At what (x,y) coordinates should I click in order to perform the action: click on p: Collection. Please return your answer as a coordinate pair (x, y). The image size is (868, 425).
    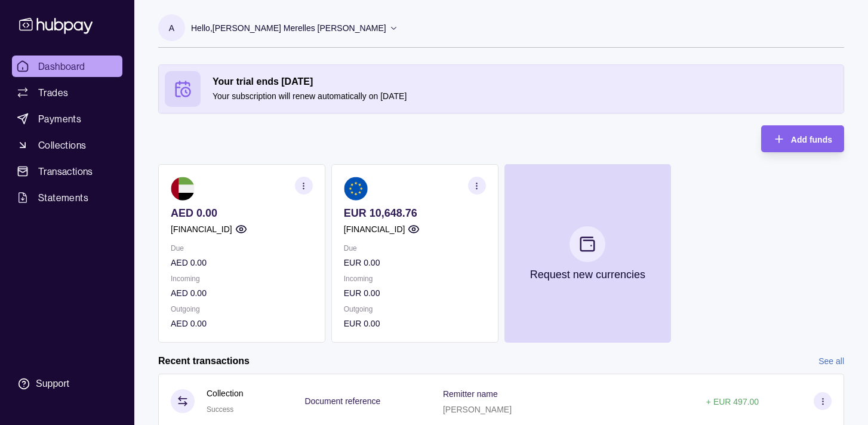
    Looking at the image, I should click on (224, 393).